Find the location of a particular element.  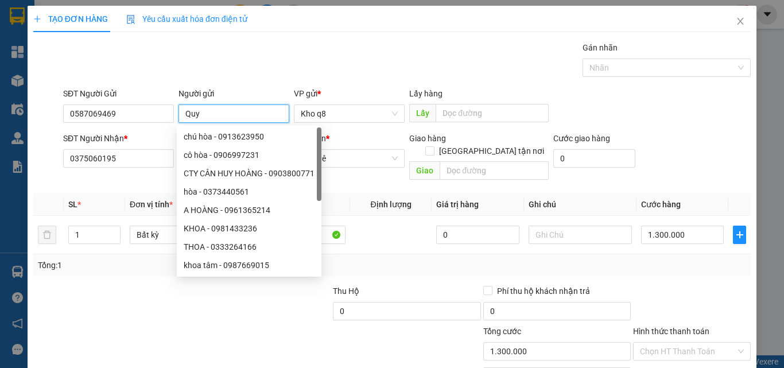

div: VP gửi is located at coordinates (349, 94).